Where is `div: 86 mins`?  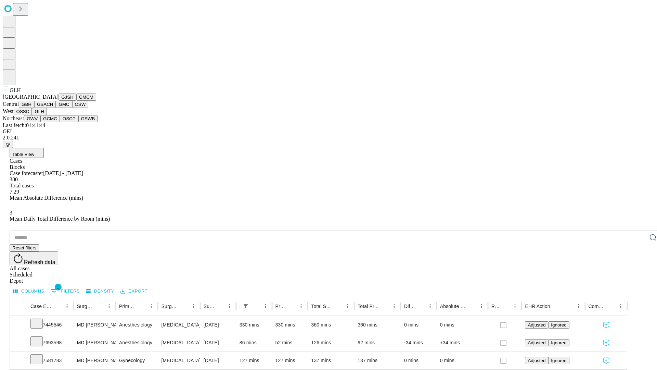 div: 86 mins is located at coordinates (254, 342).